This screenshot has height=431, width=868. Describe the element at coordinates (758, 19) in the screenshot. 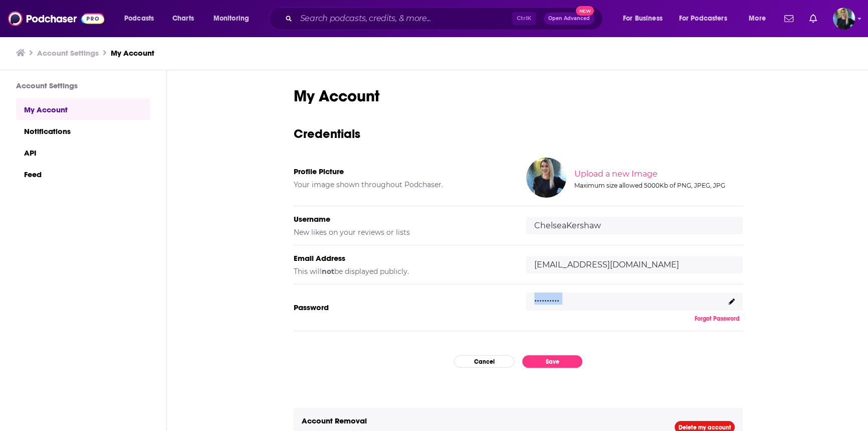

I see `span: More` at that location.